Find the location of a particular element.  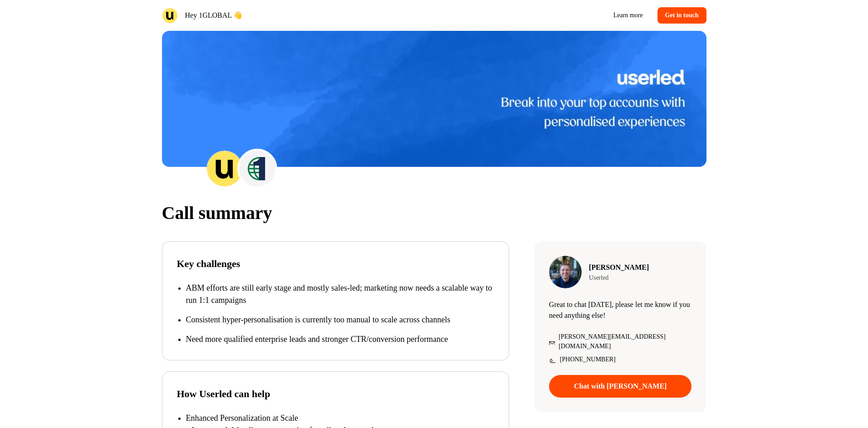

p: Consistent hyper-personalisation is currently too manual to scale across channels is located at coordinates (340, 320).